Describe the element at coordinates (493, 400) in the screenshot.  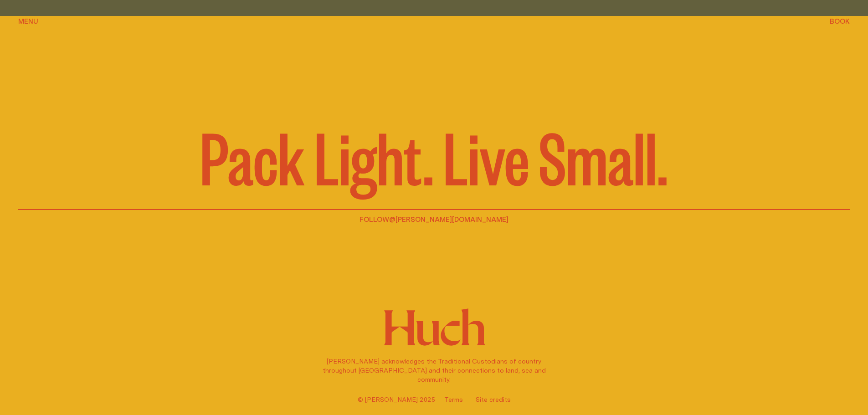
I see `a: Site credits` at that location.